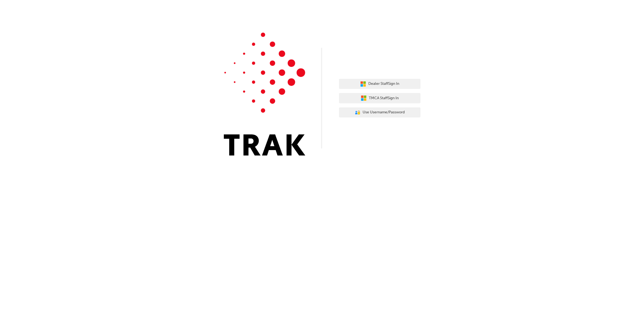  I want to click on span: TMCA Staff Sign In, so click(384, 98).